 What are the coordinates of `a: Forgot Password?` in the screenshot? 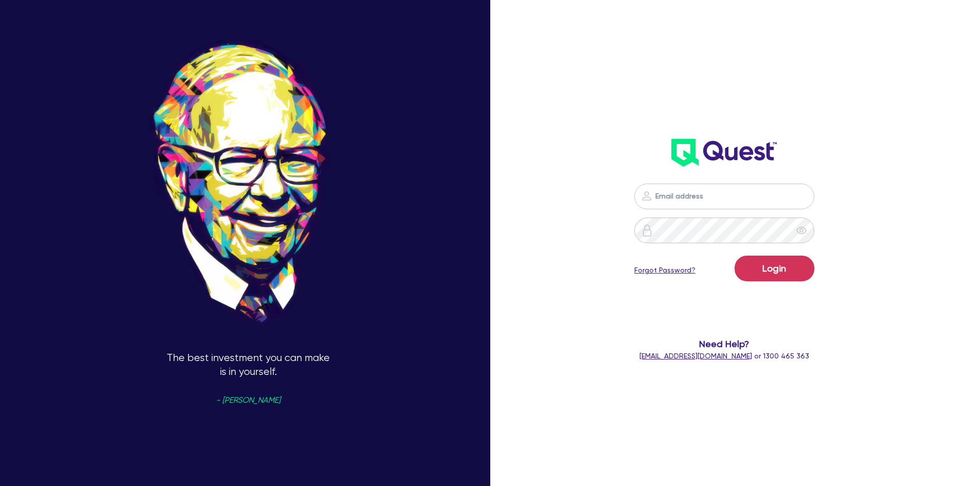 It's located at (665, 270).